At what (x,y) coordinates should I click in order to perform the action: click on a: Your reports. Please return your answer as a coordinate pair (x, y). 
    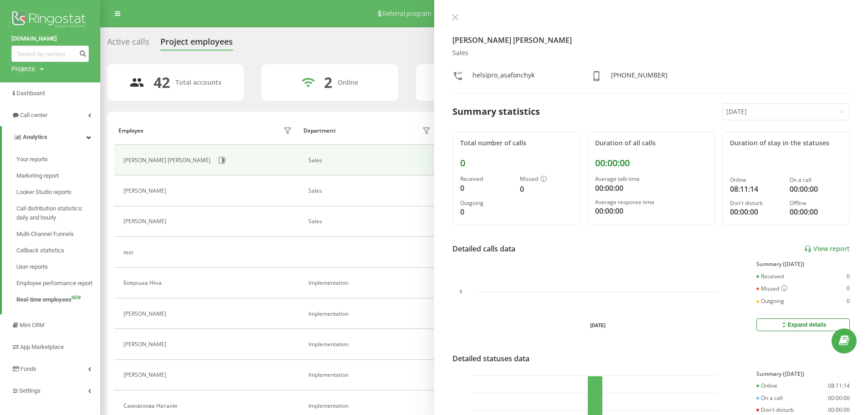
    Looking at the image, I should click on (58, 159).